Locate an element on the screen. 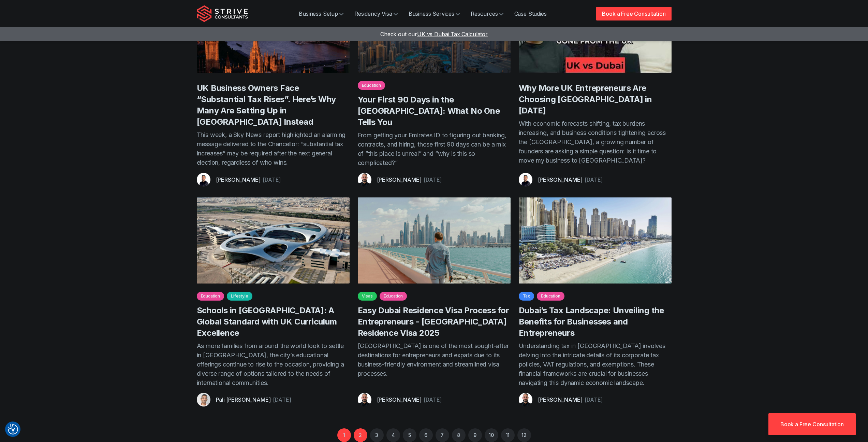 The image size is (868, 442). a: Business Setup is located at coordinates (321, 14).